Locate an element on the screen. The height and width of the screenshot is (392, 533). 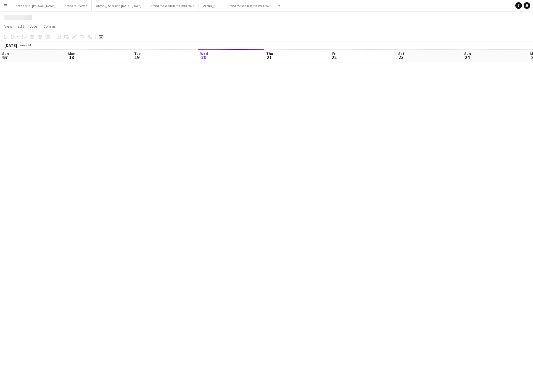
span: 19 is located at coordinates (137, 57).